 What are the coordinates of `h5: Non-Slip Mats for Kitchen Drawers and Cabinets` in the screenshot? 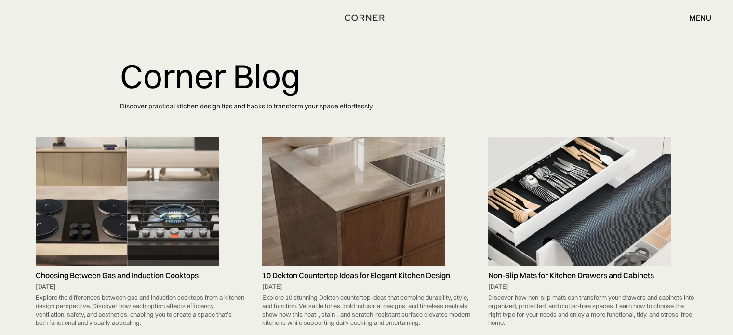 It's located at (593, 275).